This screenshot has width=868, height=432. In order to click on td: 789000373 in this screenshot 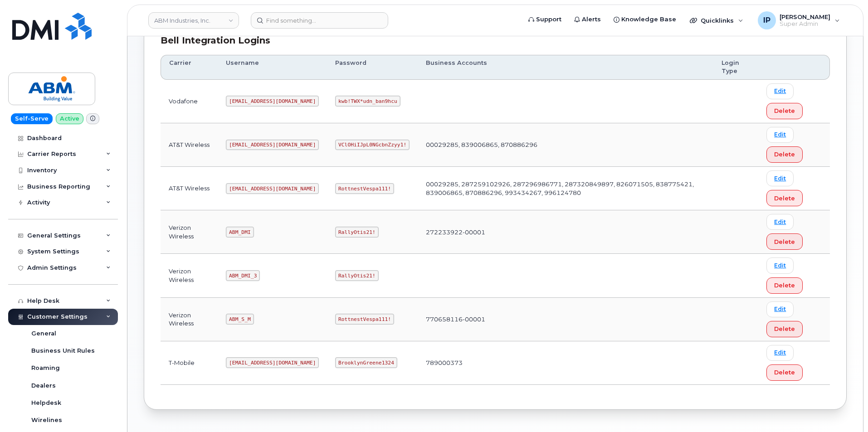, I will do `click(566, 363)`.